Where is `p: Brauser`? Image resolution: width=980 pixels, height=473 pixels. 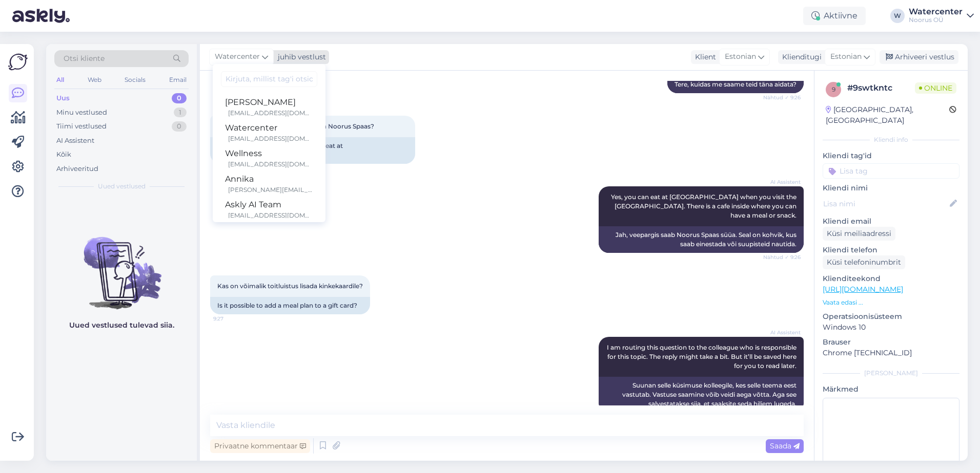
p: Brauser is located at coordinates (890, 342).